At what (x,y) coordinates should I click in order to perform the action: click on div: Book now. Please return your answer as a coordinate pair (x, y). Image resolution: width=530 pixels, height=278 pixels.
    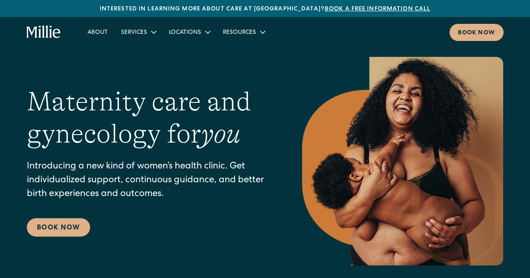
    Looking at the image, I should click on (476, 33).